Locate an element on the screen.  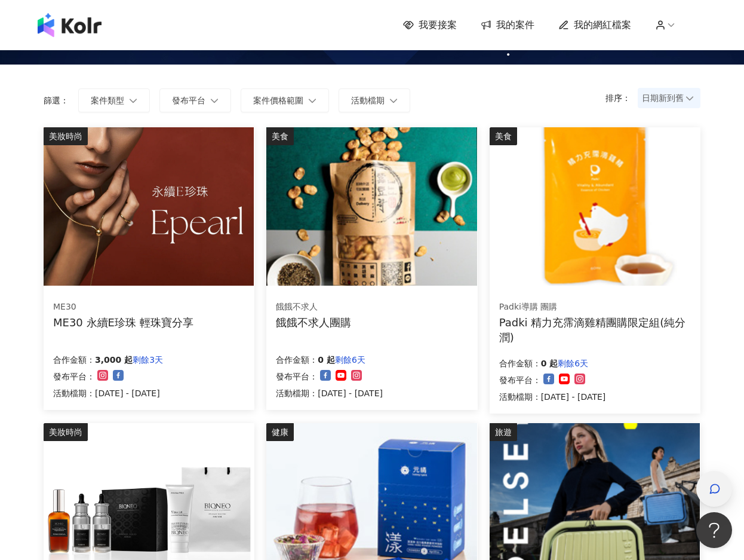
span: 發布平台 is located at coordinates (188, 100).